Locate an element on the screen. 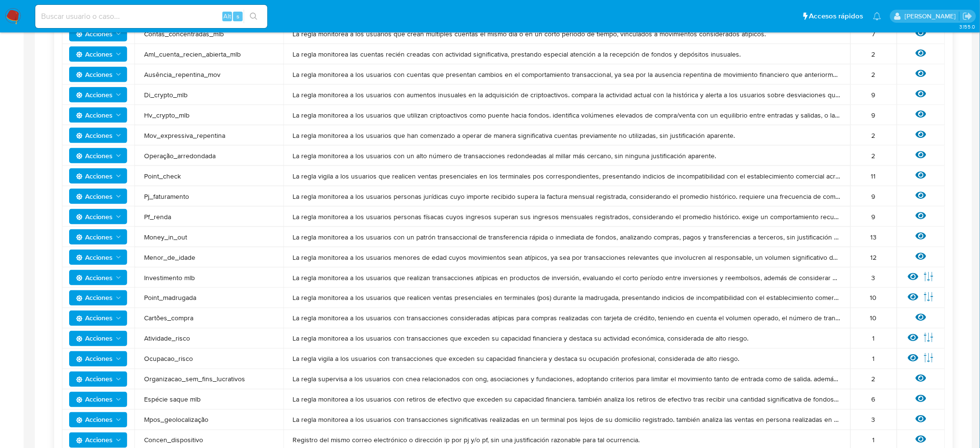  a: Notificaciones is located at coordinates (877, 16).